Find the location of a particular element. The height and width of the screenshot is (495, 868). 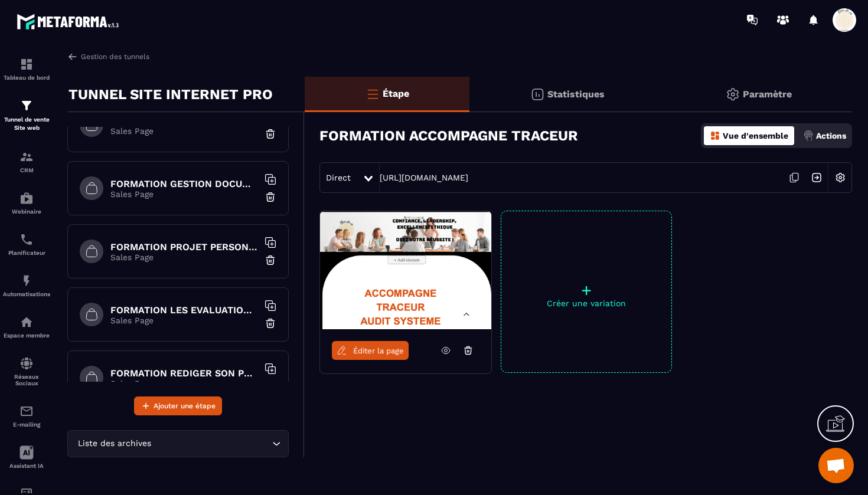

span: Liste des archives is located at coordinates (114, 443).